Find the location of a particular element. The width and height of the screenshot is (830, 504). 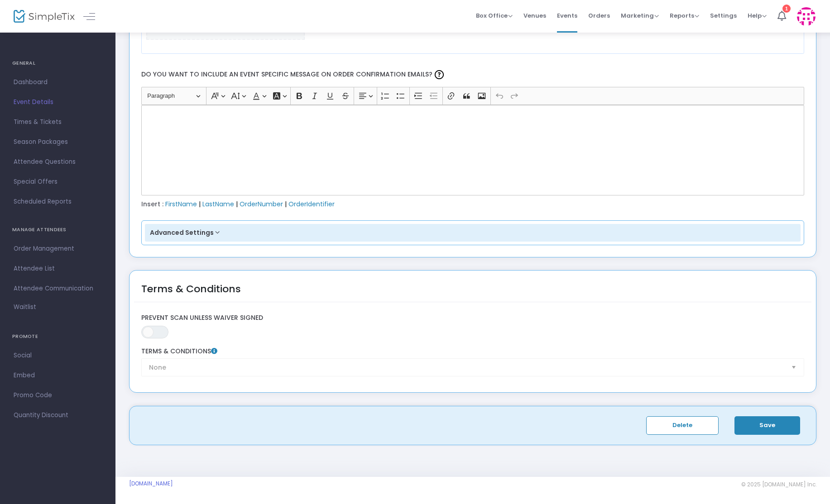

span: Attendee Questions is located at coordinates (57, 162).